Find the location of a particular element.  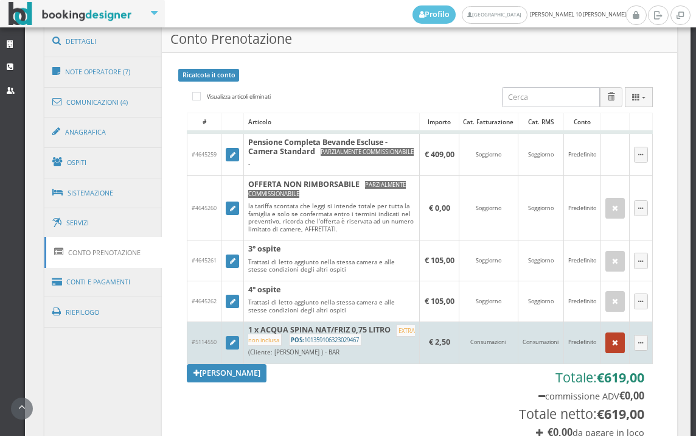

a: Note Operatore (7) is located at coordinates (103, 72).